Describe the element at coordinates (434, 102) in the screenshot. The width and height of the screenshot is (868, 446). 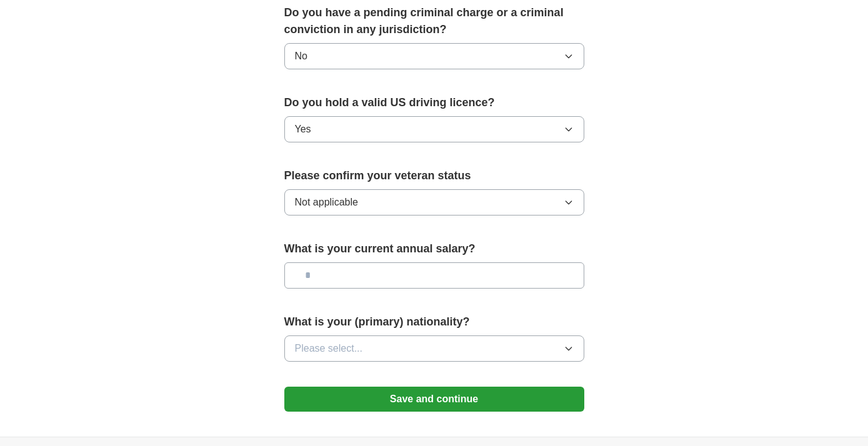
I see `label: Do you hold a valid US driving licence?` at that location.